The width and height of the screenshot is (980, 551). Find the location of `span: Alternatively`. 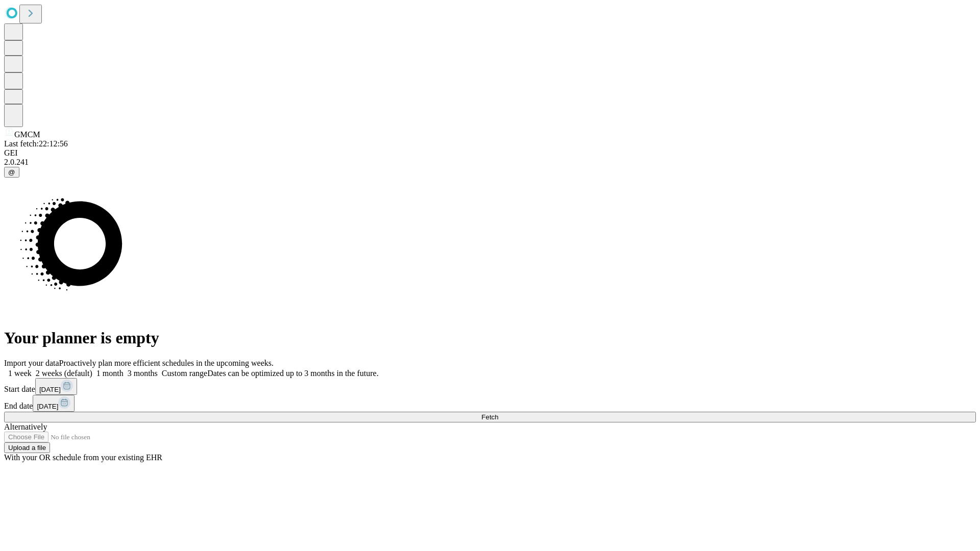

span: Alternatively is located at coordinates (26, 427).